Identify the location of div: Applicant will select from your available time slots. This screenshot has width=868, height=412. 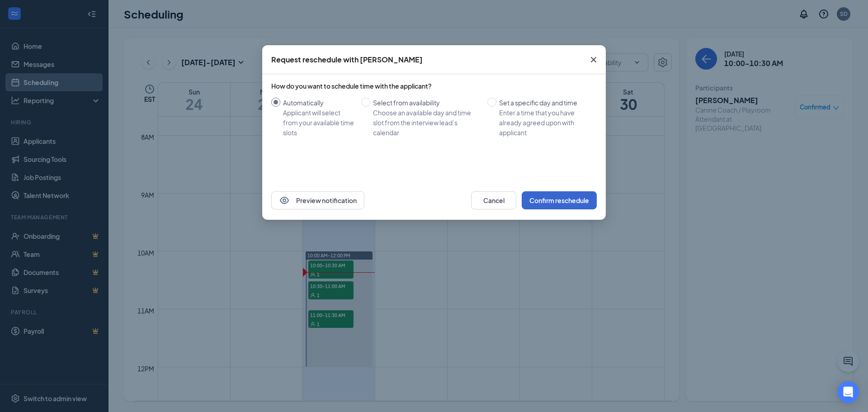
(318, 123).